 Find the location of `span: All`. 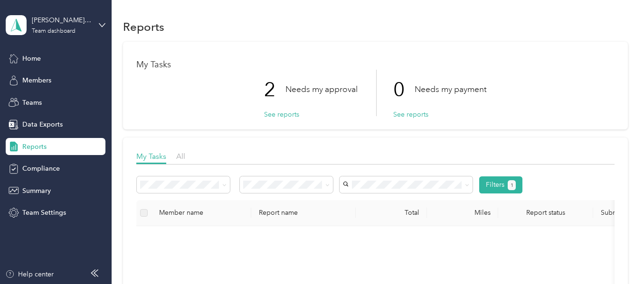

span: All is located at coordinates (180, 156).